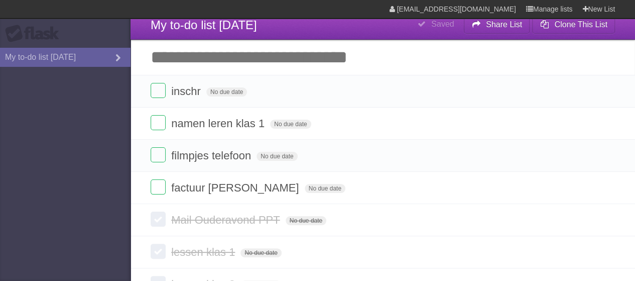 Image resolution: width=635 pixels, height=281 pixels. I want to click on span: namen leren klas 1, so click(219, 123).